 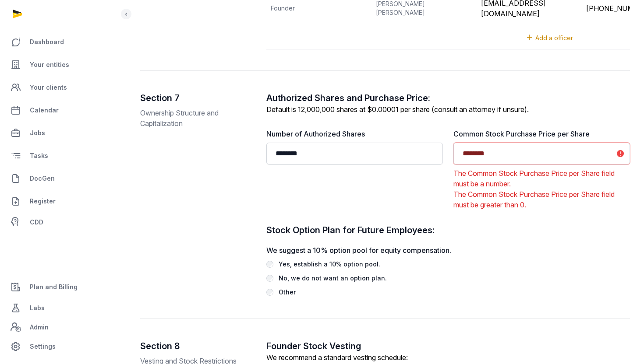 I want to click on a: Calendar, so click(x=63, y=110).